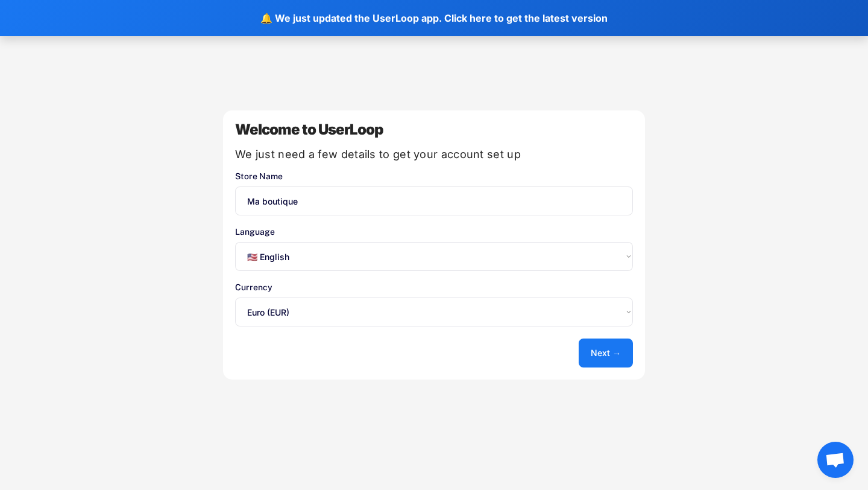 Image resolution: width=868 pixels, height=490 pixels. Describe the element at coordinates (836, 460) in the screenshot. I see `a: Ouvrir le chat` at that location.